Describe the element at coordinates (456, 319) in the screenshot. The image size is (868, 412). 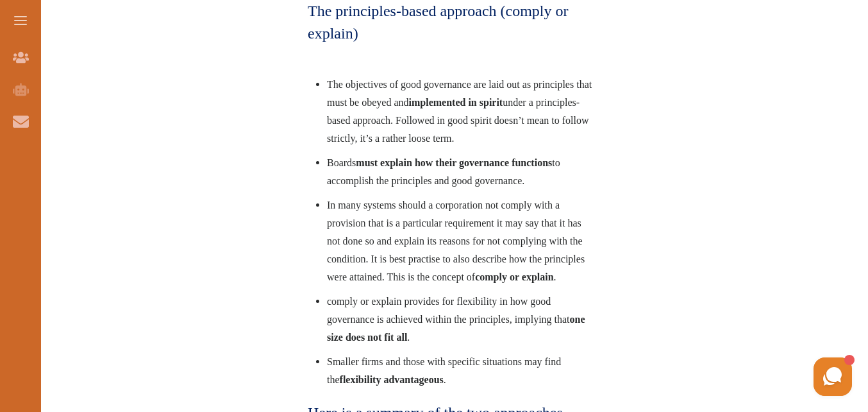
I see `span: comply or explain provides for flexibility in how good governance is achieved within the principl...` at that location.